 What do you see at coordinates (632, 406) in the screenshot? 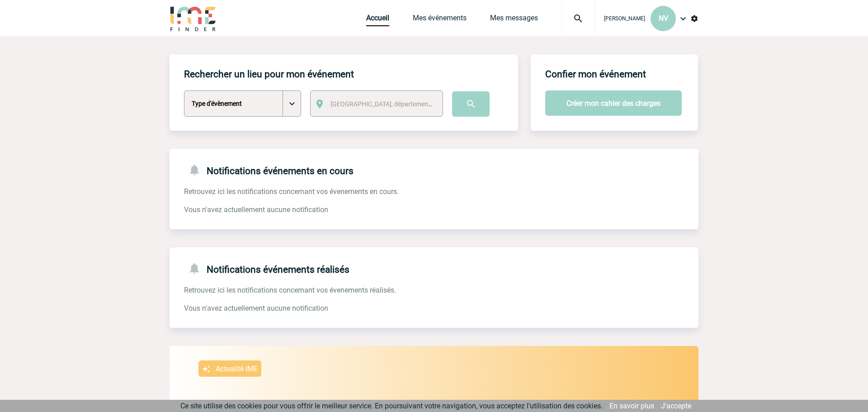
I see `a: En savoir plus` at bounding box center [632, 406].